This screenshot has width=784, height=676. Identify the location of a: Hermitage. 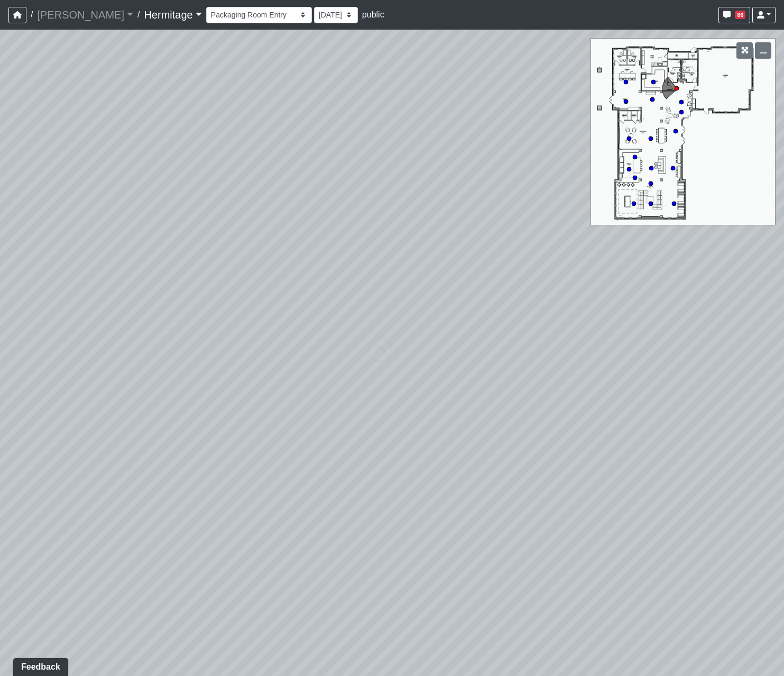
(173, 15).